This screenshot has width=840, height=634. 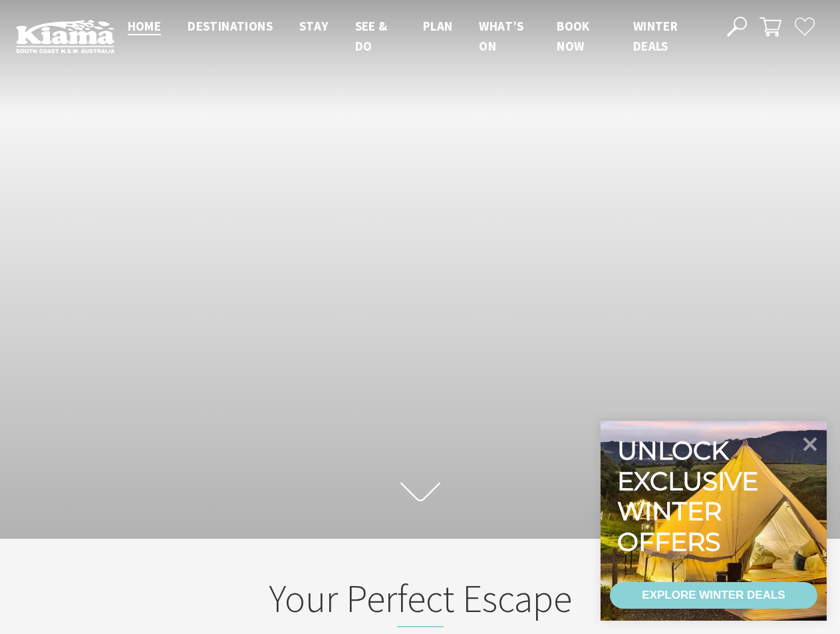 What do you see at coordinates (421, 601) in the screenshot?
I see `h2: Your Perfect Escape` at bounding box center [421, 601].